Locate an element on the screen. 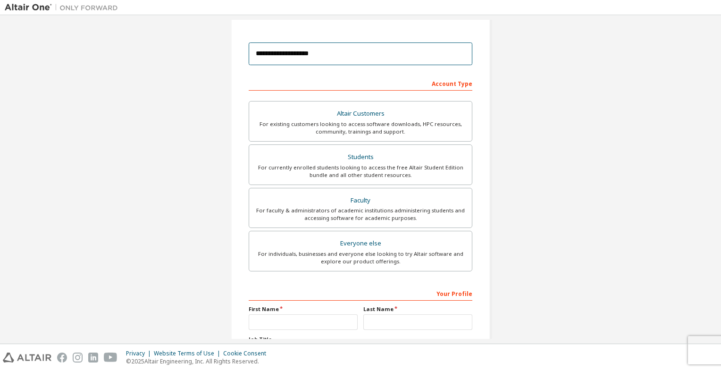 This screenshot has height=371, width=721. img: youtube.svg is located at coordinates (110, 357).